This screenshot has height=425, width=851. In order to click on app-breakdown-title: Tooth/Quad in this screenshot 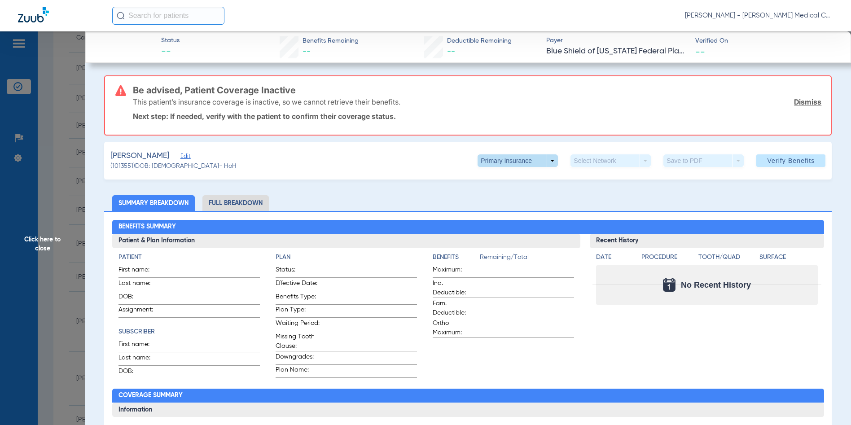, I will do `click(727, 259)`.